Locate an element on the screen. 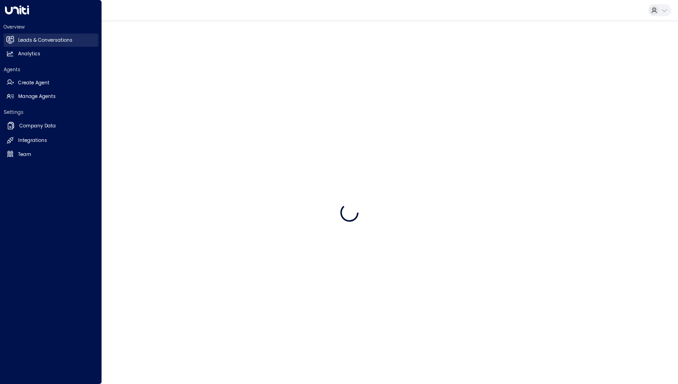 The image size is (678, 384). h2: Team is located at coordinates (24, 154).